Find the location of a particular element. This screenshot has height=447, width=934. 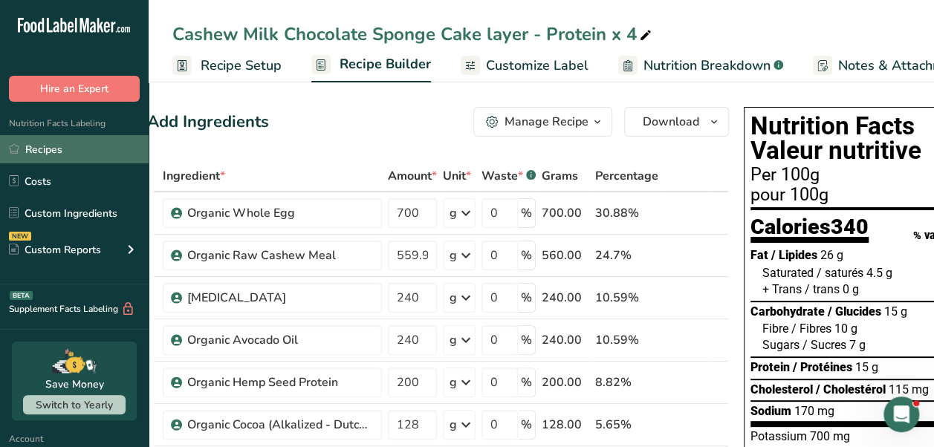

span: / saturés is located at coordinates (840, 273).